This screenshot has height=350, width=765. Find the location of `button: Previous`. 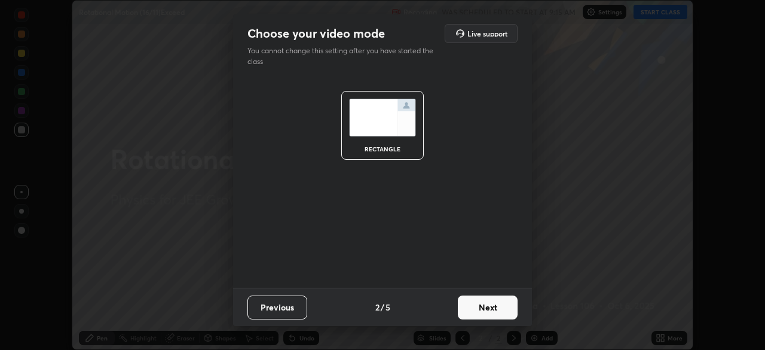

button: Previous is located at coordinates (277, 307).